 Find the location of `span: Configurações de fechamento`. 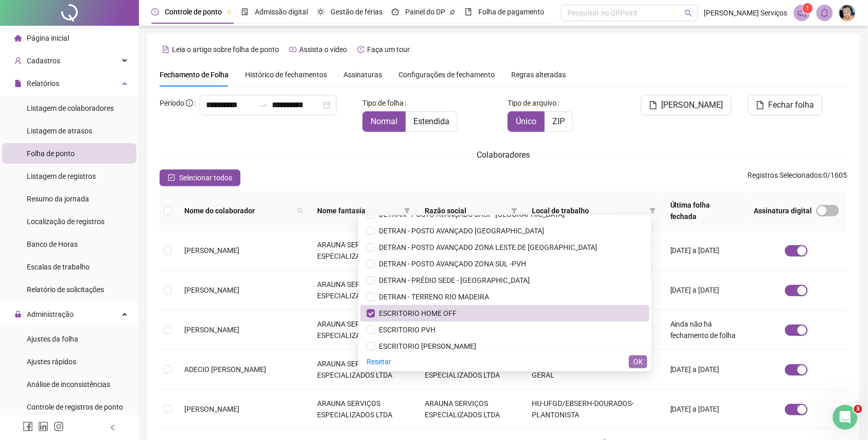

span: Configurações de fechamento is located at coordinates (446, 74).